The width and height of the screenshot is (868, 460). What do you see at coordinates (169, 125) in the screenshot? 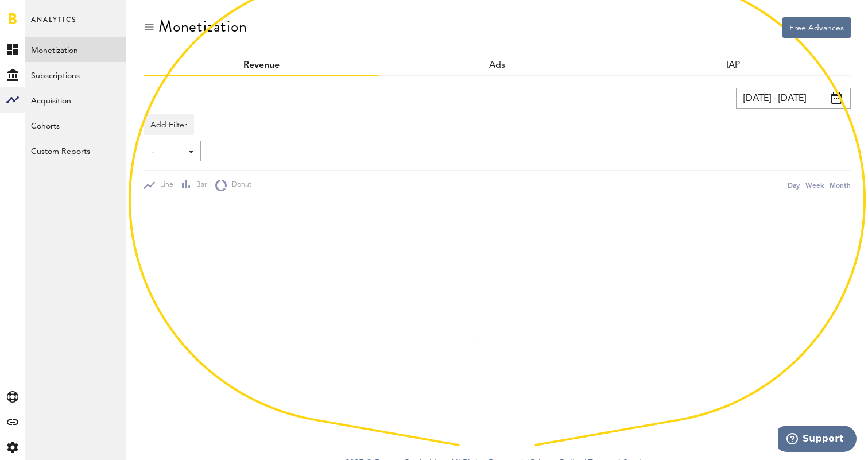
I see `button: Add Filter` at bounding box center [169, 125].